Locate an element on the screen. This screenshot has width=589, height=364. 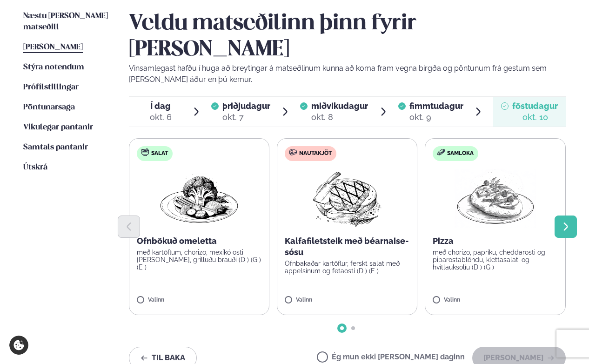
span: miðvikudagur is located at coordinates (340, 106).